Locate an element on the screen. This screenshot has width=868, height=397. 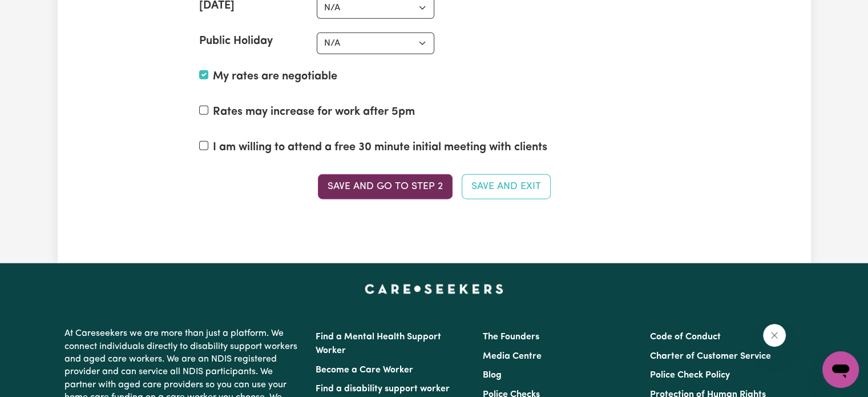
button: Save and Exit is located at coordinates (506, 187).